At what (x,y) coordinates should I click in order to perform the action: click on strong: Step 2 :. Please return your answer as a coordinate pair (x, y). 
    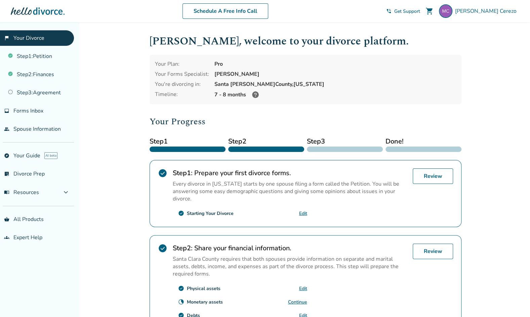
    Looking at the image, I should click on (183, 248).